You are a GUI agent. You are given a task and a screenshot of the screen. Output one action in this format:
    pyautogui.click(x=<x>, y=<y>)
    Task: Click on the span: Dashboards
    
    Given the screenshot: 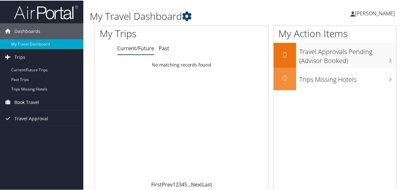 What is the action you would take?
    pyautogui.click(x=27, y=31)
    